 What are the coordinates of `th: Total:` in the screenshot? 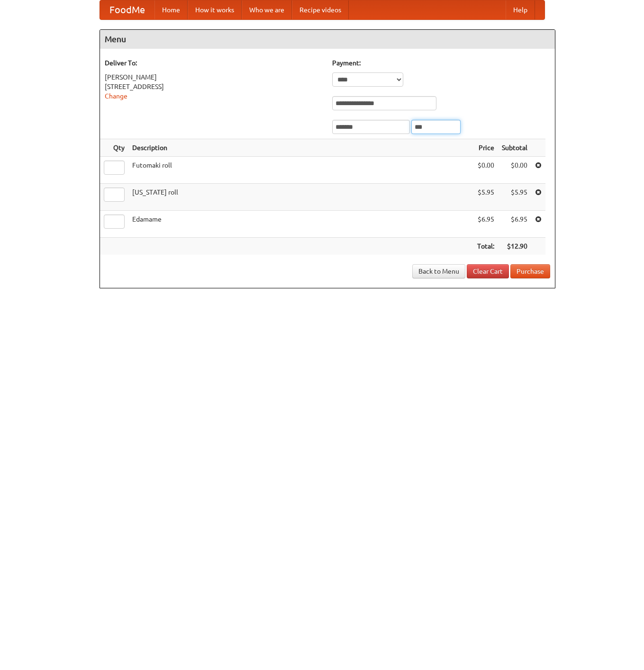 It's located at (486, 247).